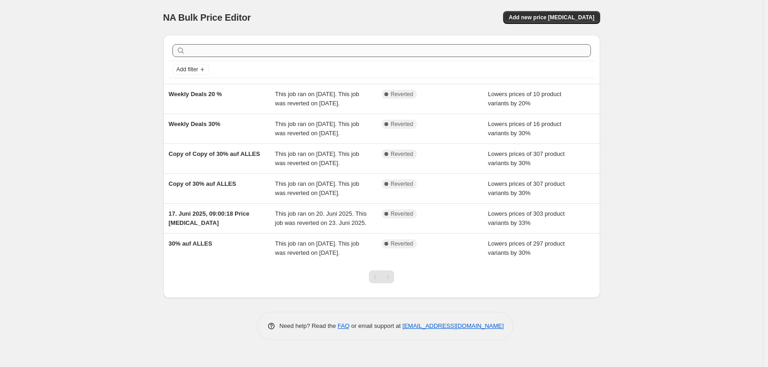  I want to click on span: Copy of 30% auf ALLES, so click(202, 184).